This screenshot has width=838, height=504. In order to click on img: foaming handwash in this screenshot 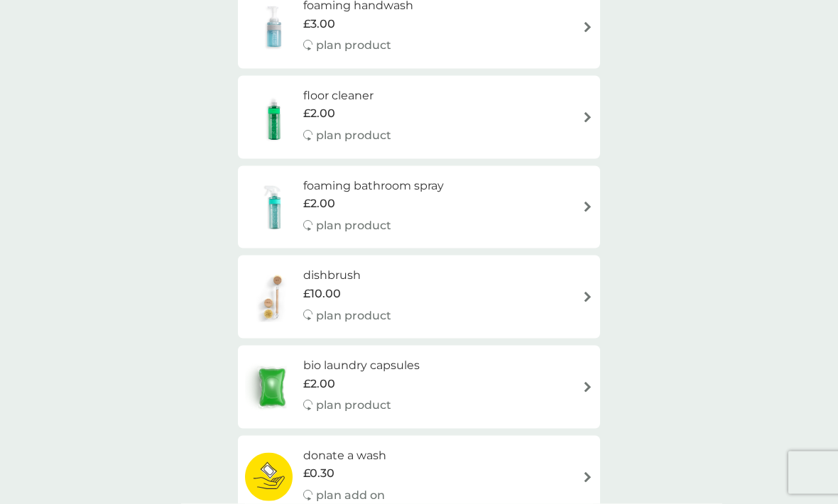, I will do `click(274, 27)`.